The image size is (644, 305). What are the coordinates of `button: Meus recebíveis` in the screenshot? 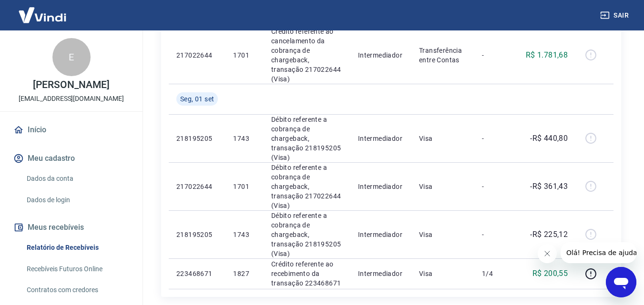 It's located at (71, 228).